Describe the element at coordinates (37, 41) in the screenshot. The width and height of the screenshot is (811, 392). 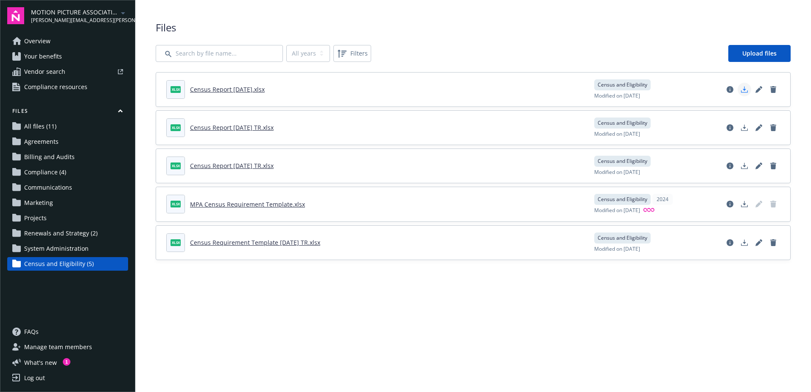
I see `span: Overview` at that location.